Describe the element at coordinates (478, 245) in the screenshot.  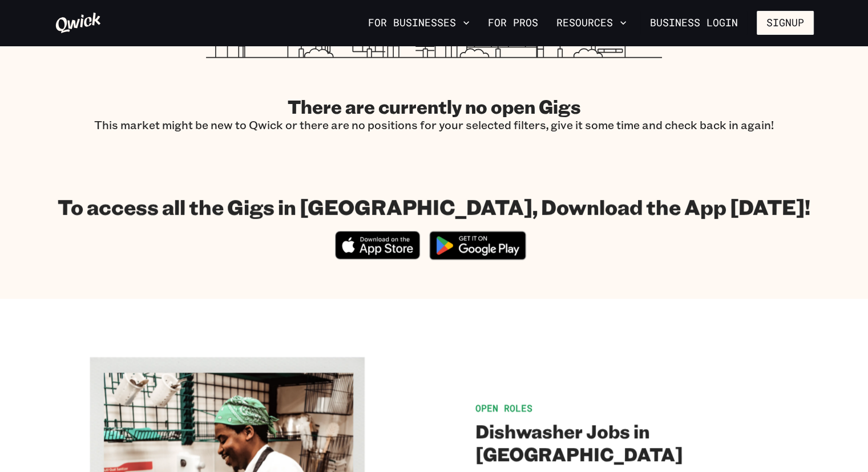
I see `img: Get it on Google Play` at that location.